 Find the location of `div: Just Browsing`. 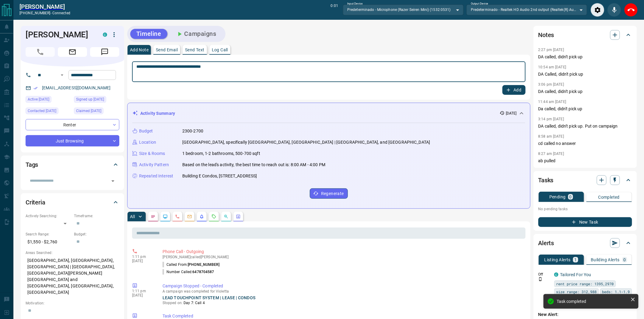

div: Just Browsing is located at coordinates (72, 141).